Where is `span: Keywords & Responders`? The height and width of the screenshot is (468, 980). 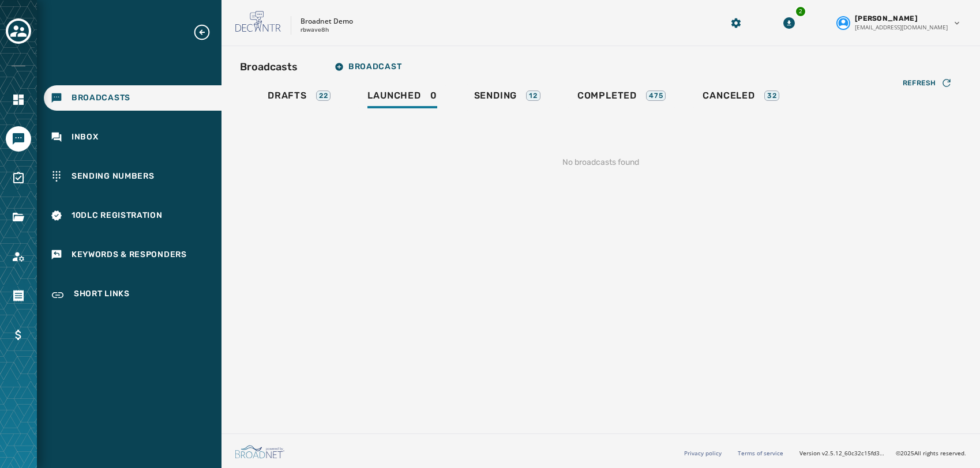 span: Keywords & Responders is located at coordinates (129, 255).